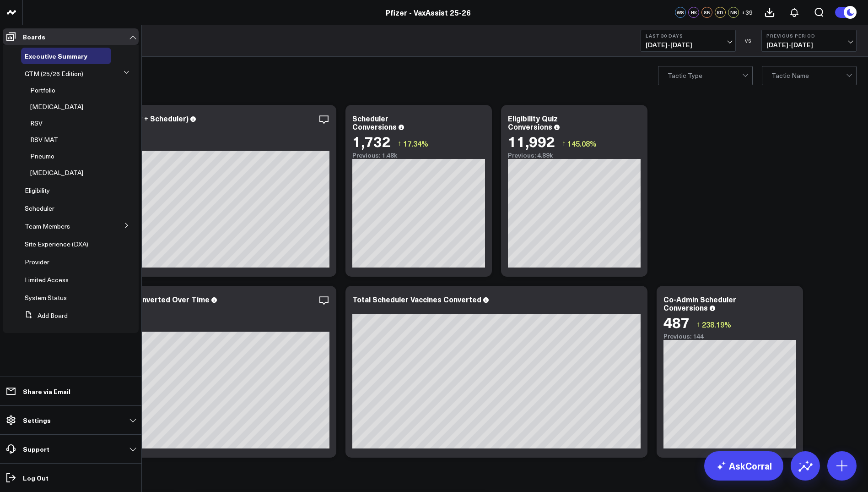  I want to click on a: Scheduler, so click(39, 208).